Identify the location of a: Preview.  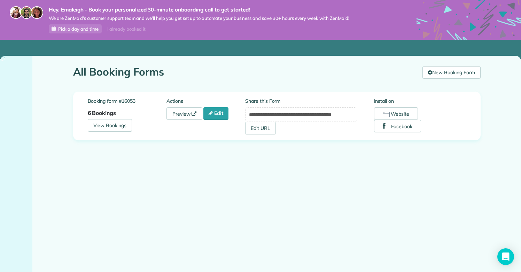
(185, 114).